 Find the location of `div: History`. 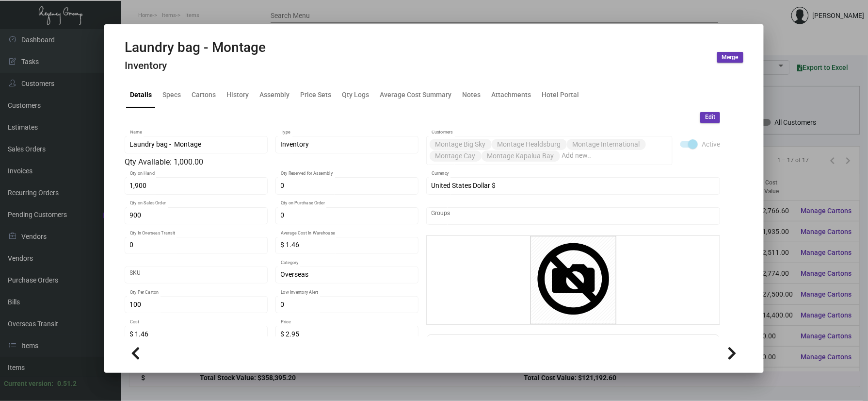

div: History is located at coordinates (237, 94).